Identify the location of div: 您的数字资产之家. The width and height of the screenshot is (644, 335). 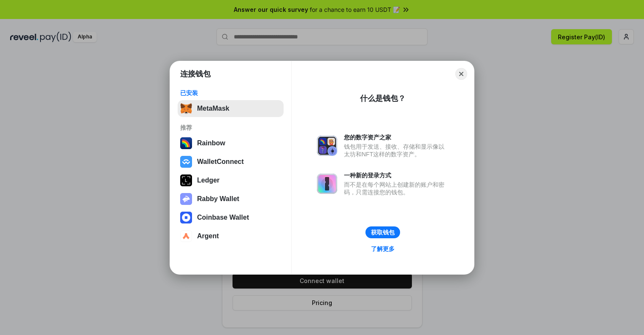
(397, 137).